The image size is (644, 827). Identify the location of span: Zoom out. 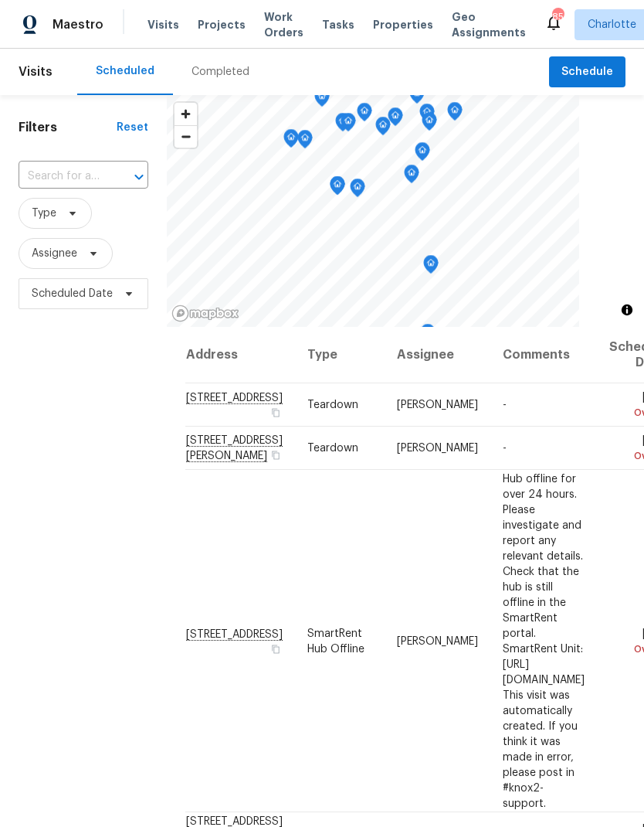
(186, 137).